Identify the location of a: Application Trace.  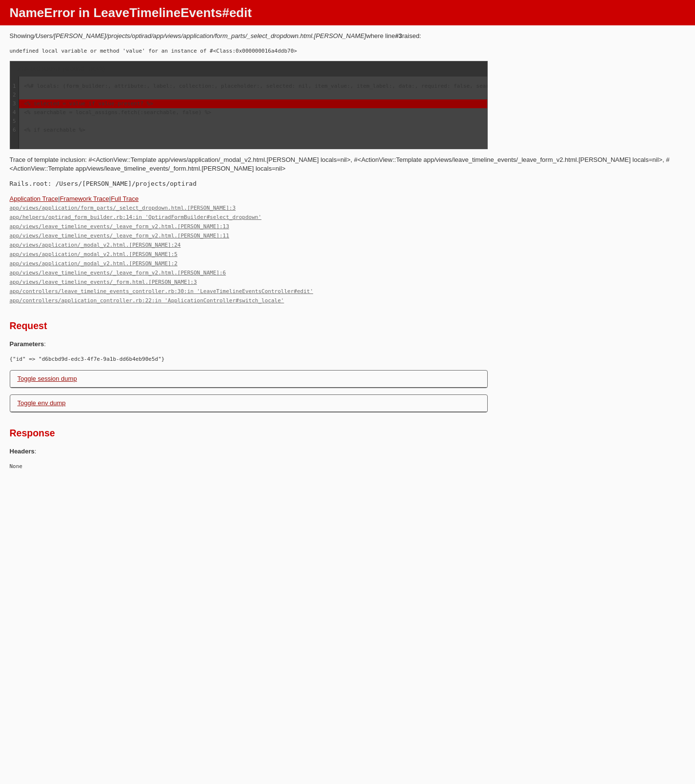
(34, 199).